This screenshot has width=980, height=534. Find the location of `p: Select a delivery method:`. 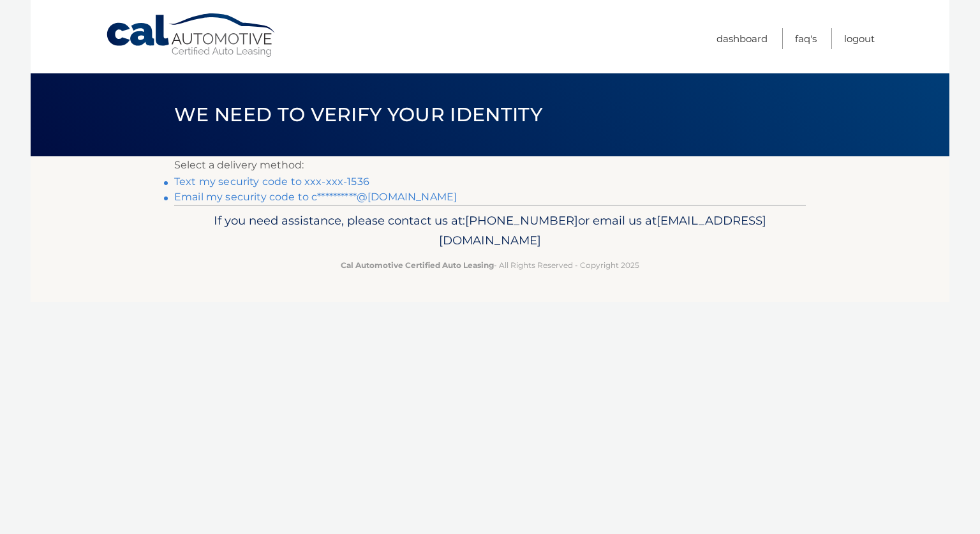

p: Select a delivery method: is located at coordinates (490, 165).